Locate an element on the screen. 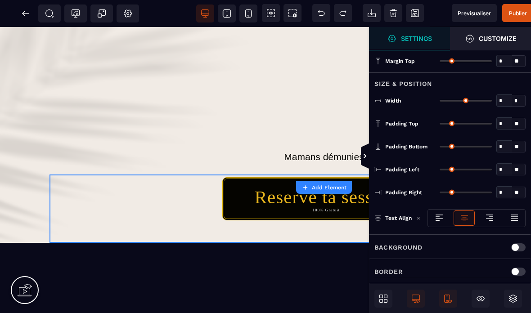  span: Open Layers is located at coordinates (513, 299).